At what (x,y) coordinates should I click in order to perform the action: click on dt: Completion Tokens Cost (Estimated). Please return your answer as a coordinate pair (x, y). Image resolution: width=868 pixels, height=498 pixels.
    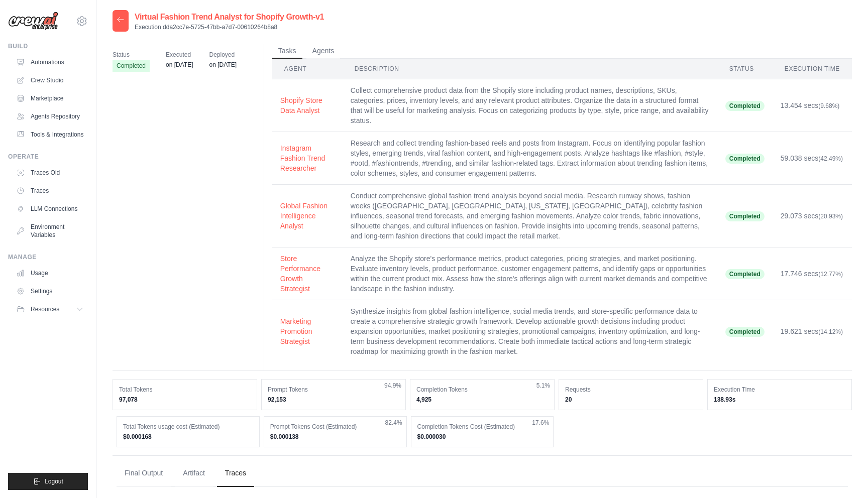
    Looking at the image, I should click on (482, 426).